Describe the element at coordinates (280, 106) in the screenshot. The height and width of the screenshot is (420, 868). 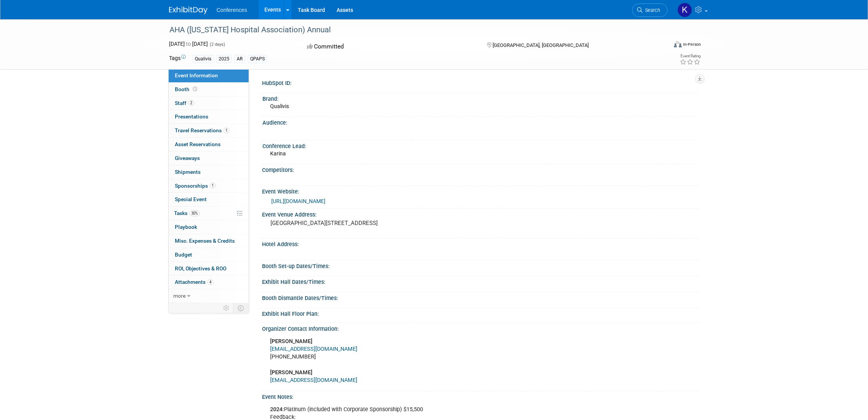
I see `span: Qualivis` at that location.